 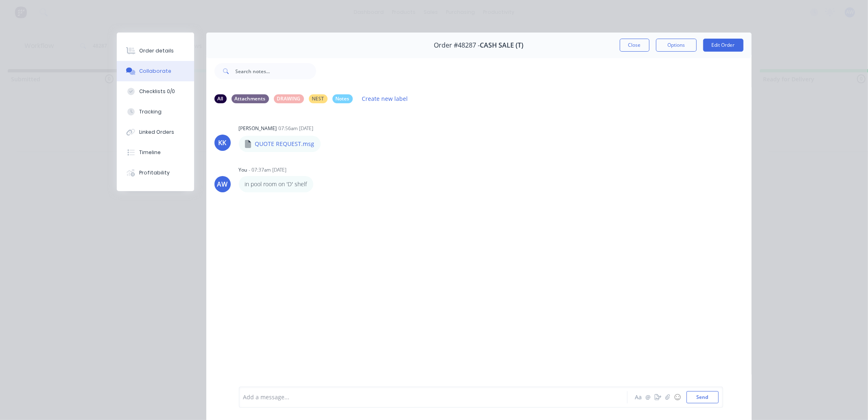 I want to click on button: Order details, so click(x=155, y=51).